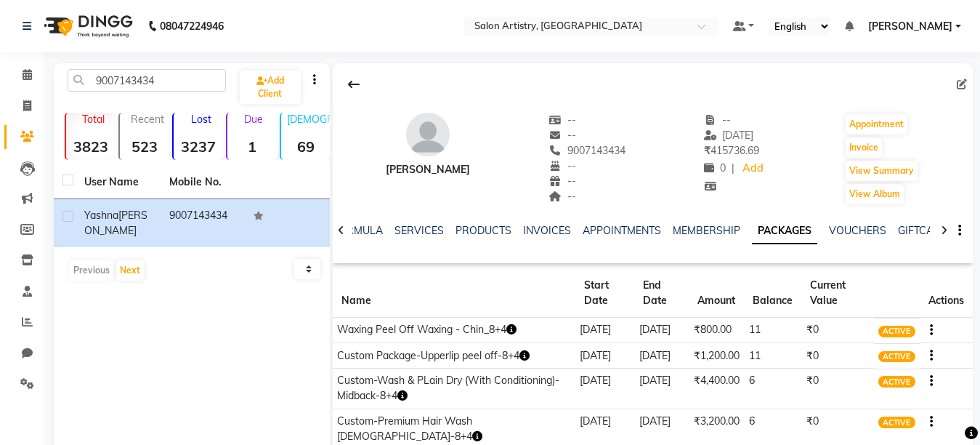 Image resolution: width=980 pixels, height=445 pixels. I want to click on th: Name, so click(454, 293).